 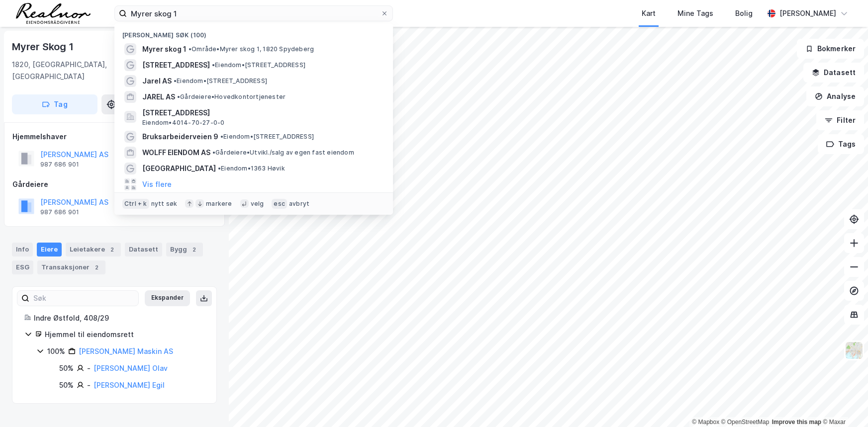 What do you see at coordinates (257, 204) in the screenshot?
I see `div: velg` at bounding box center [257, 204].